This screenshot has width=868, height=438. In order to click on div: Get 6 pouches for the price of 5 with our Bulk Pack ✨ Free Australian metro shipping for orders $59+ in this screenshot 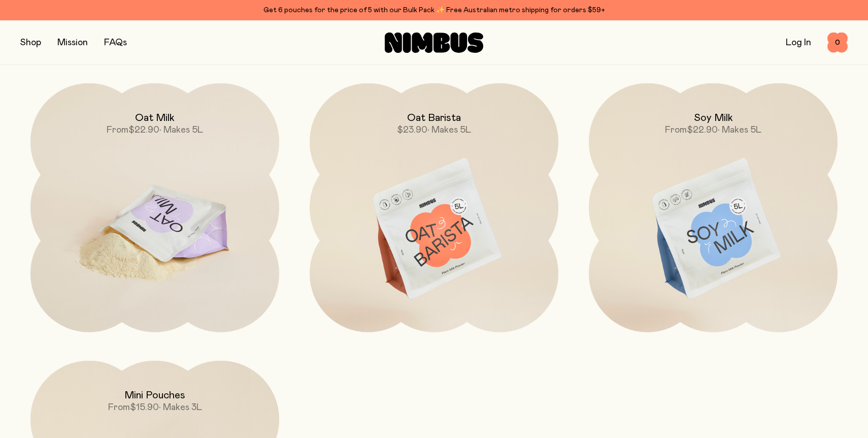, I will do `click(434, 10)`.